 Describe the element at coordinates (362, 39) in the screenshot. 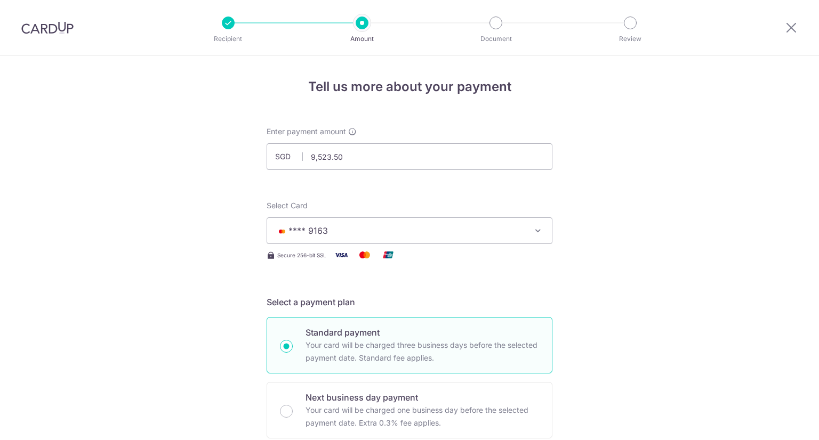

I see `p: Amount` at that location.